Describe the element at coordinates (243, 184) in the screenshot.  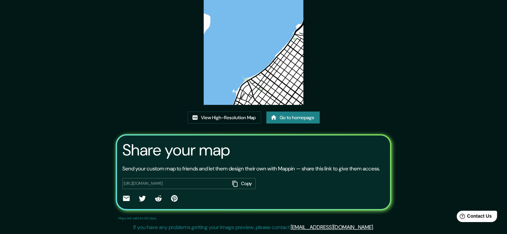
I see `button: Copy` at that location.